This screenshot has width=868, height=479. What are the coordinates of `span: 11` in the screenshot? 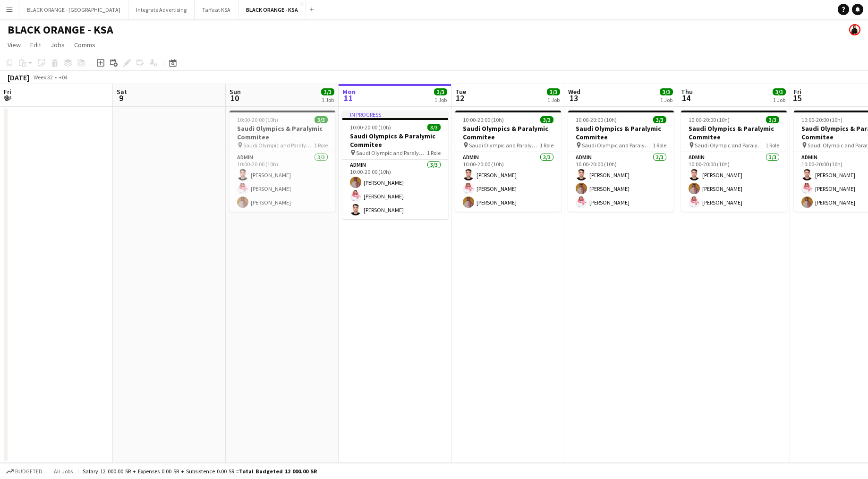 It's located at (348, 98).